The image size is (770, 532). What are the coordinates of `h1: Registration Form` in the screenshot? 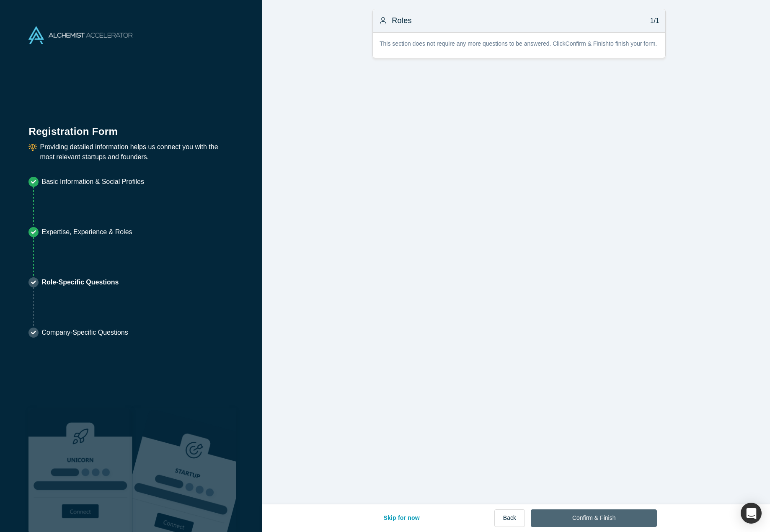 It's located at (130, 127).